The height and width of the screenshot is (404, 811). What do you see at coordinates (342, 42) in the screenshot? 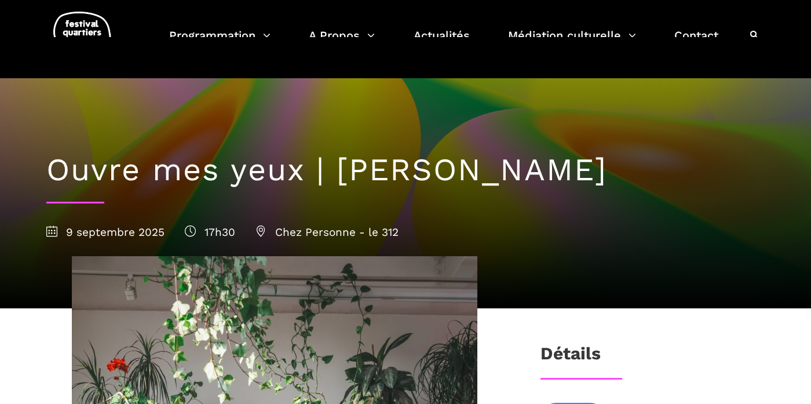
I see `a: A Propos` at bounding box center [342, 42].